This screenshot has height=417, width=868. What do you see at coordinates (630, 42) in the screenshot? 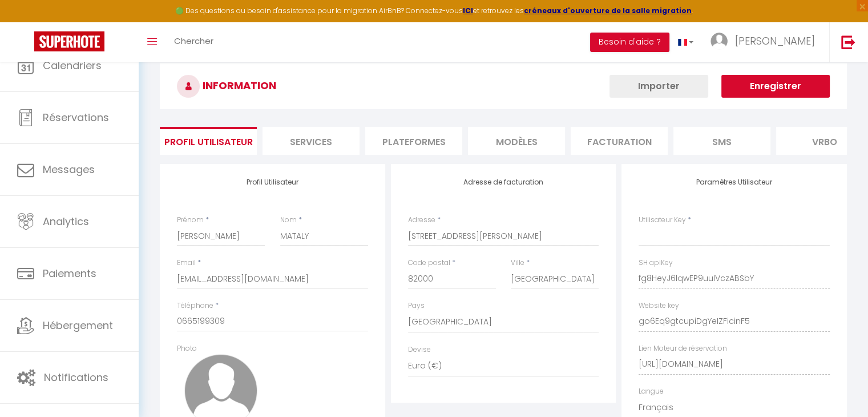
I see `button: Besoin d'aide ?` at bounding box center [630, 42].